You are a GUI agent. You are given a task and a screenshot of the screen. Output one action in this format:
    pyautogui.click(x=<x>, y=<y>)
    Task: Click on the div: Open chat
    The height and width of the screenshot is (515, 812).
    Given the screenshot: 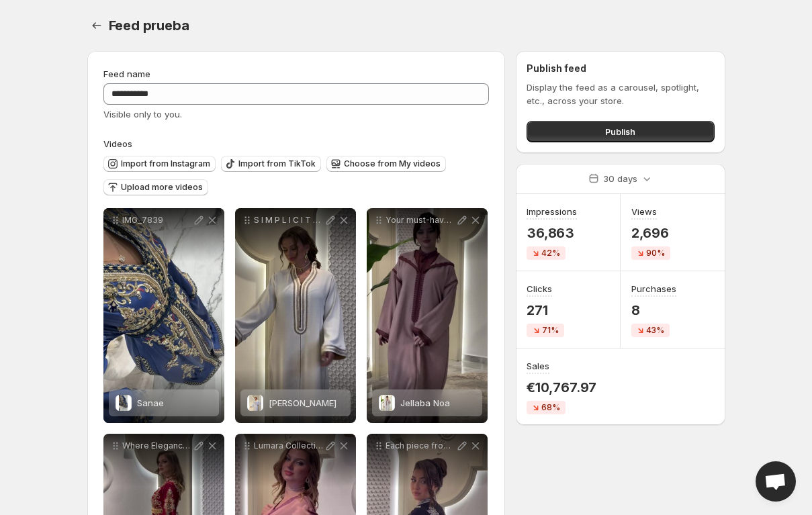 What is the action you would take?
    pyautogui.click(x=776, y=481)
    